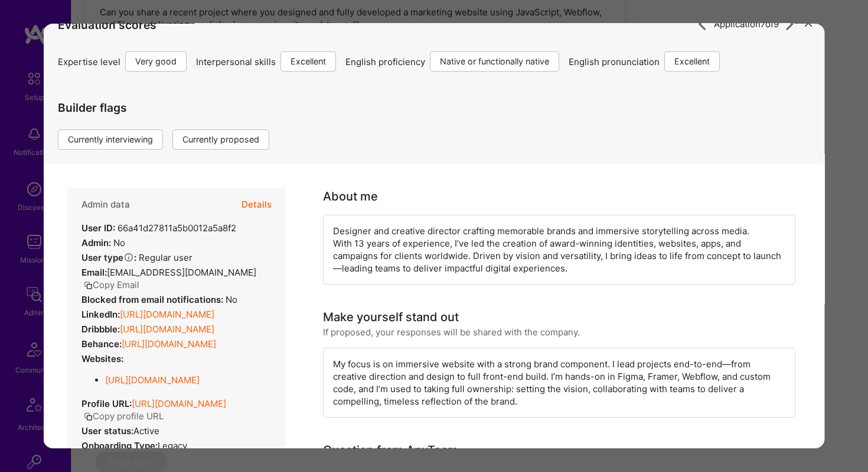 This screenshot has height=472, width=868. What do you see at coordinates (559, 249) in the screenshot?
I see `div: Designer and creative director crafting memorable brands and immersive storytelling across media....` at bounding box center [559, 249].